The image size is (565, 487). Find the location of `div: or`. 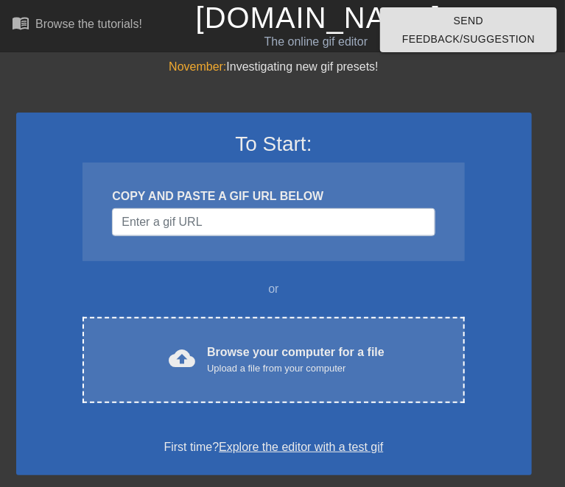

div: or is located at coordinates (274, 289).